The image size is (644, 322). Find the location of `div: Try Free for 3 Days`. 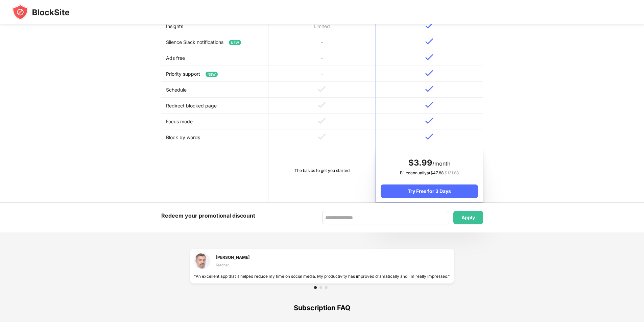

div: Try Free for 3 Days is located at coordinates (429, 191).